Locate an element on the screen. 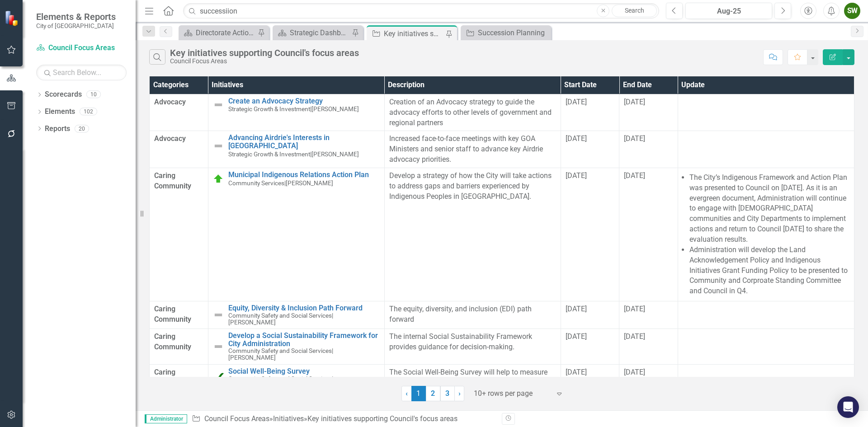 The width and height of the screenshot is (868, 427). a: Strategic Dashboard is located at coordinates (312, 33).